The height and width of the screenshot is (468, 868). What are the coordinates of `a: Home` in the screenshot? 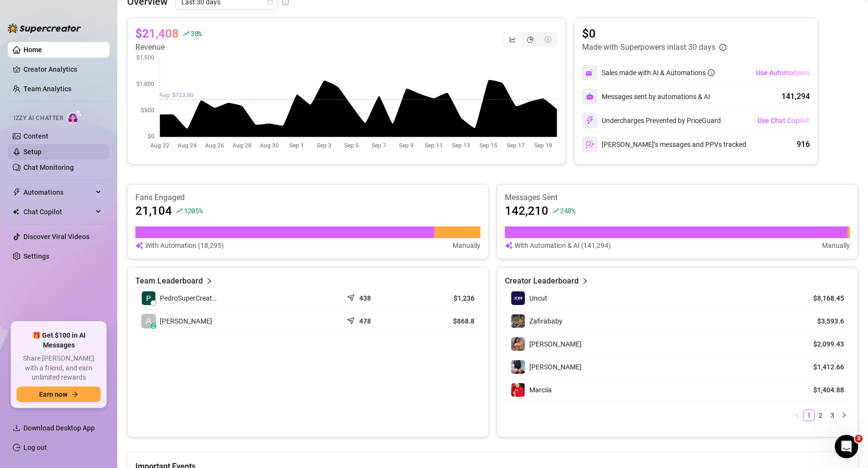 It's located at (33, 50).